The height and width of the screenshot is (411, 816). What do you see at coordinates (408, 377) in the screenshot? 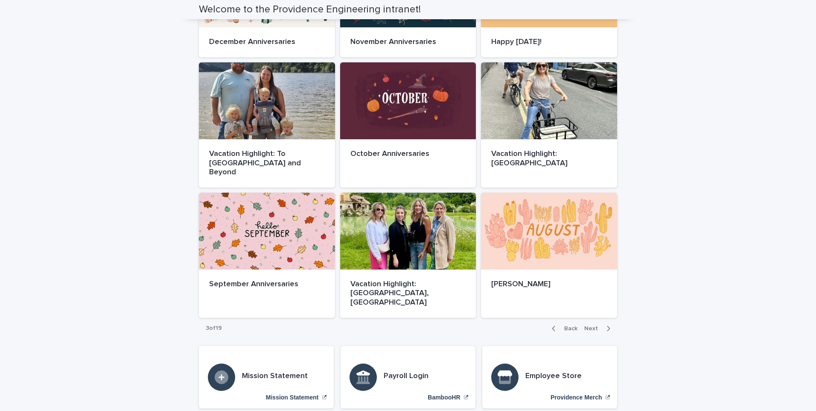
I see `a: BambooHR` at bounding box center [408, 377].